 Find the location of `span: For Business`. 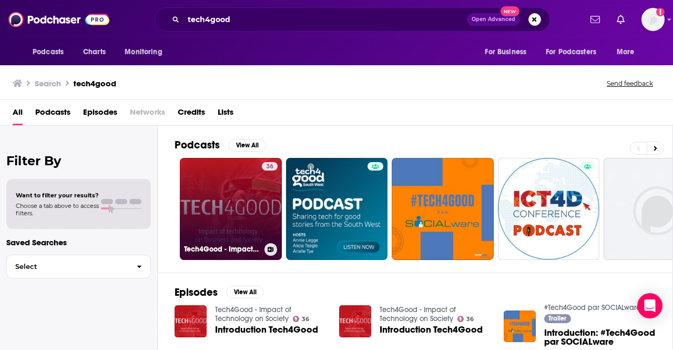

span: For Business is located at coordinates (505, 52).